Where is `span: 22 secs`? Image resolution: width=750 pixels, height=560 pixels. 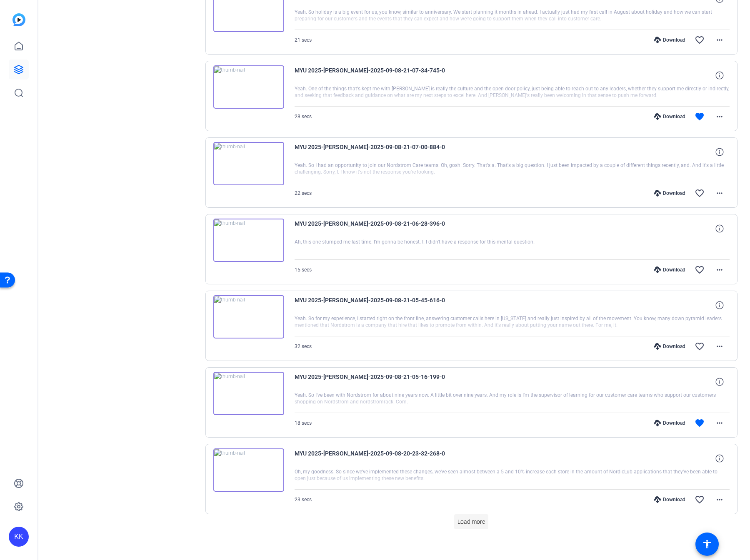 span: 22 secs is located at coordinates (303, 193).